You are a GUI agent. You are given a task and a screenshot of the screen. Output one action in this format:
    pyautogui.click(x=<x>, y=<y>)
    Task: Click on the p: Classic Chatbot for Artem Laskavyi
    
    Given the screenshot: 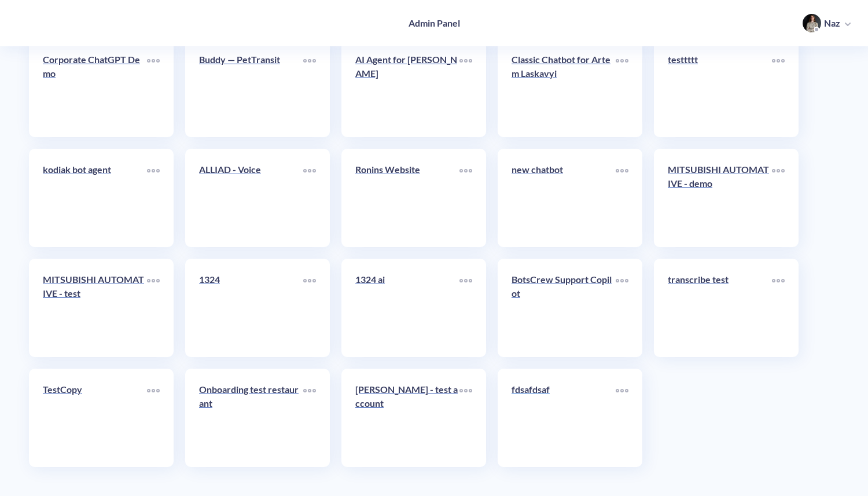 What is the action you would take?
    pyautogui.click(x=564, y=67)
    